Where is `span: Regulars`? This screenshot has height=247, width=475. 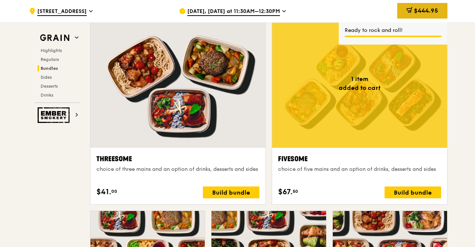 span: Regulars is located at coordinates (49, 60).